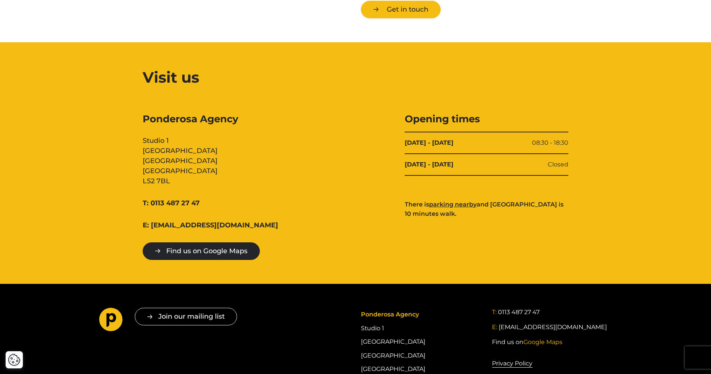  Describe the element at coordinates (494, 312) in the screenshot. I see `span: T:` at that location.